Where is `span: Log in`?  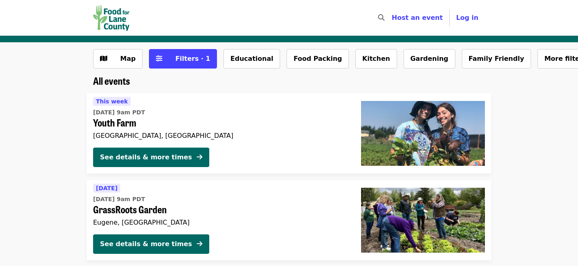 span: Log in is located at coordinates (467, 17).